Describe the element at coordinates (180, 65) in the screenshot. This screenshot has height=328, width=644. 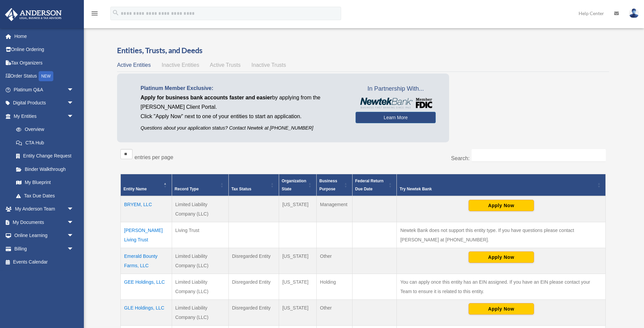
I see `span: Inactive Entities` at that location.